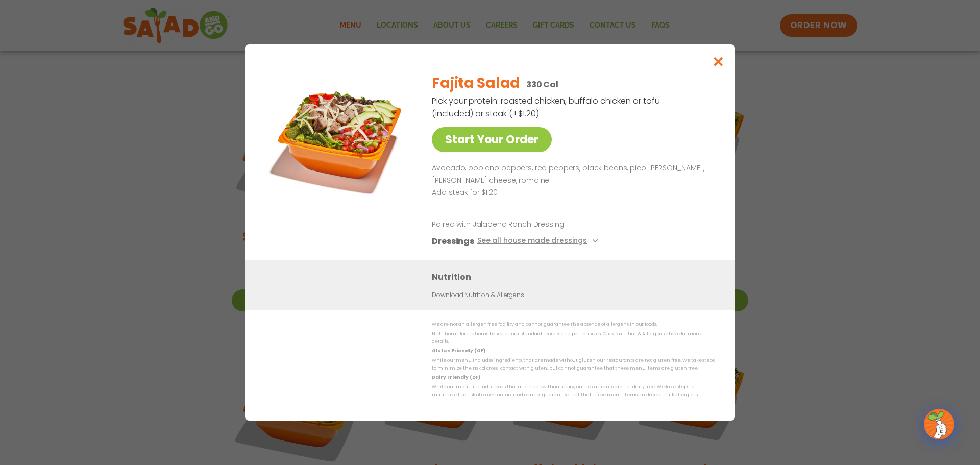 The image size is (980, 465). I want to click on a: Download Nutrition & Allergens, so click(478, 296).